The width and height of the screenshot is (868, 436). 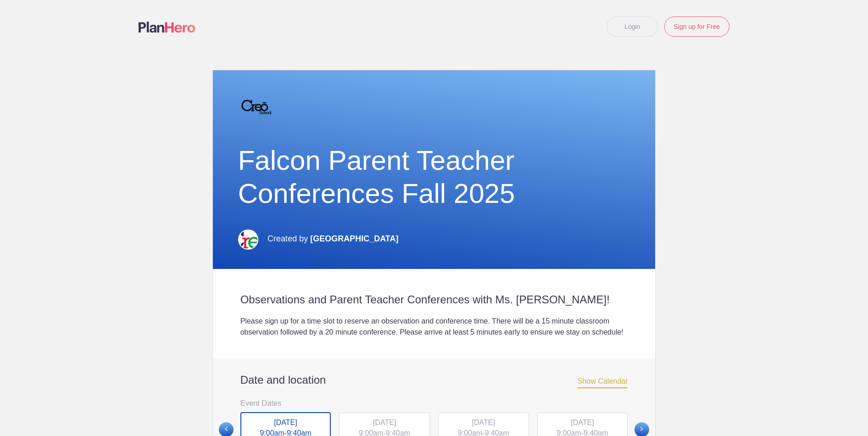 What do you see at coordinates (434, 380) in the screenshot?
I see `h2: Date and location` at bounding box center [434, 380].